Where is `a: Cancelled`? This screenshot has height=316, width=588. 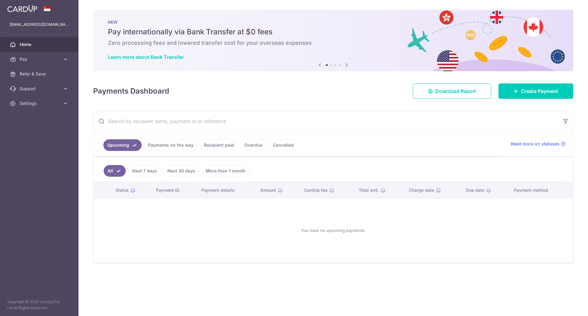
a: Cancelled is located at coordinates (283, 145).